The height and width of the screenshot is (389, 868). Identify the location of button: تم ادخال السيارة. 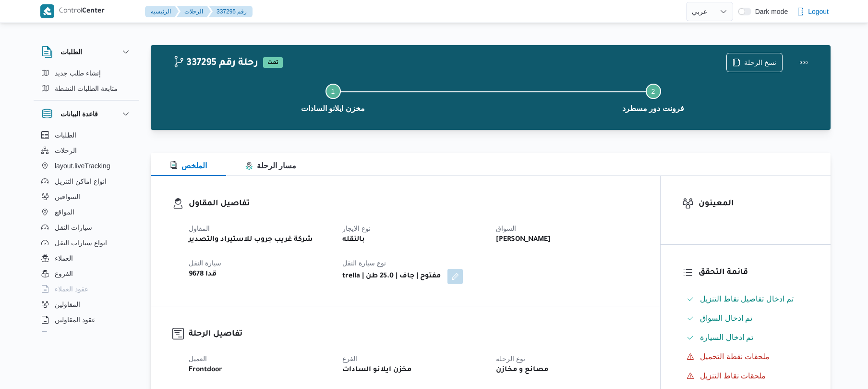
(746, 338).